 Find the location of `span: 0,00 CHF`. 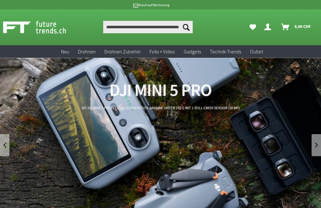

span: 0,00 CHF is located at coordinates (303, 26).